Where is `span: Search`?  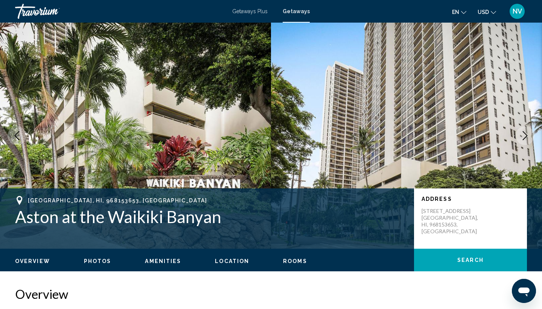
span: Search is located at coordinates (471, 260).